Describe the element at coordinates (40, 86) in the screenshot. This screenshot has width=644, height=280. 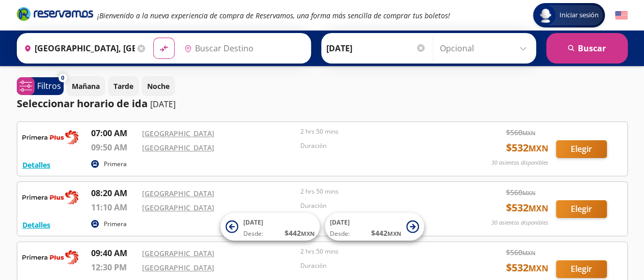
I see `button: 0Filtros` at that location.